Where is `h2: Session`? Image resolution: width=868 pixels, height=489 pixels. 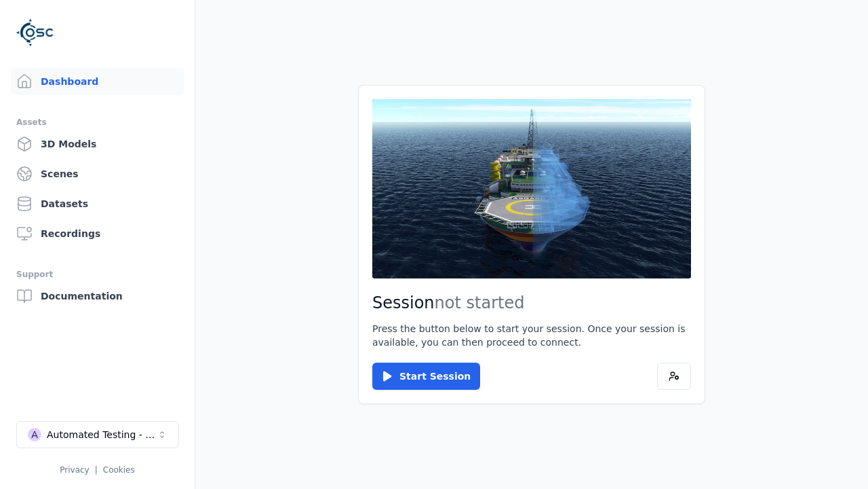 h2: Session is located at coordinates (532, 303).